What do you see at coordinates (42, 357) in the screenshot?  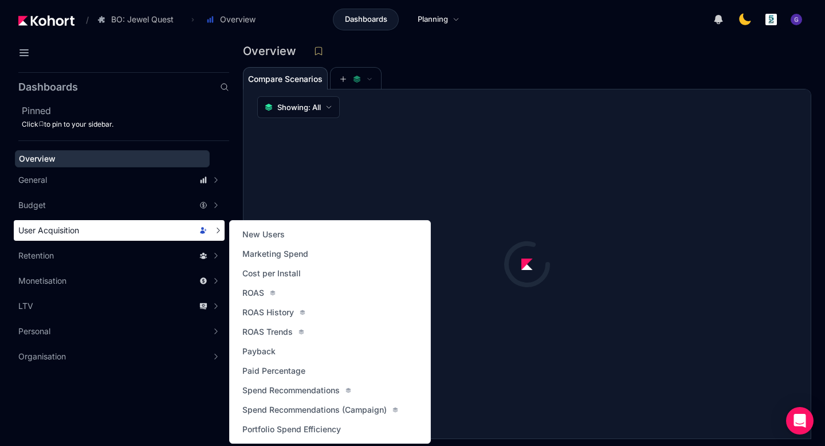 I see `span: Organisation` at bounding box center [42, 357].